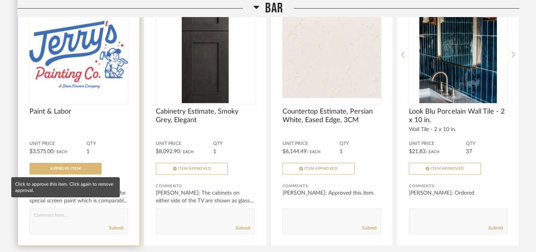 Image resolution: width=536 pixels, height=252 pixels. Describe the element at coordinates (458, 129) in the screenshot. I see `div: Wall Tile - 2 x 10 in.` at that location.